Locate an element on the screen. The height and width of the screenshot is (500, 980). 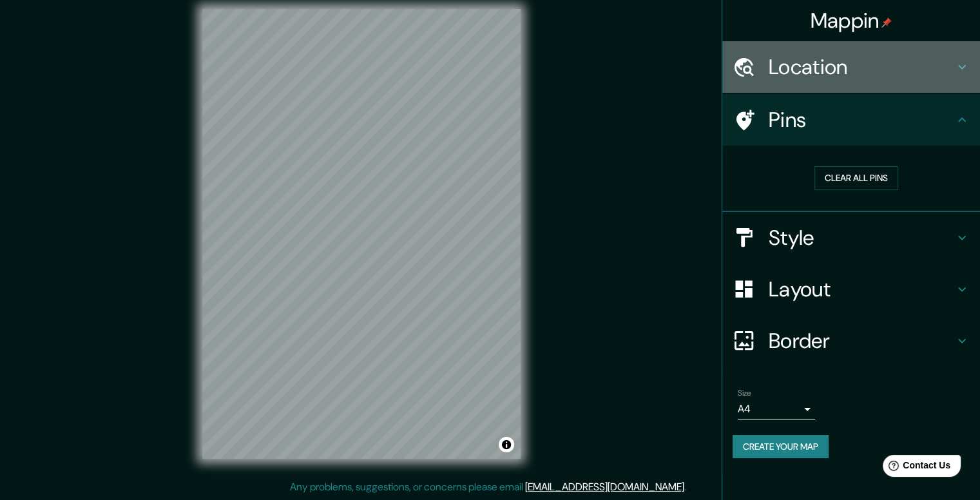
img: pin-icon.png is located at coordinates (886, 22).